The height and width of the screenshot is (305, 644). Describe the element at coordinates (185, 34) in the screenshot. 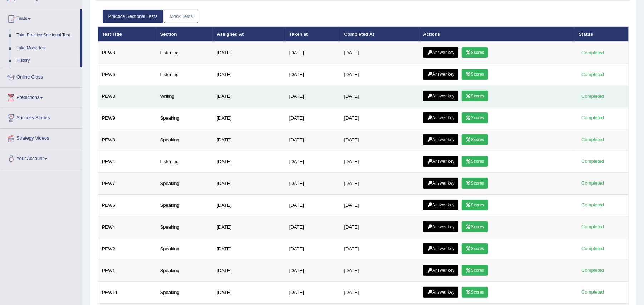

I see `th: Section` at that location.